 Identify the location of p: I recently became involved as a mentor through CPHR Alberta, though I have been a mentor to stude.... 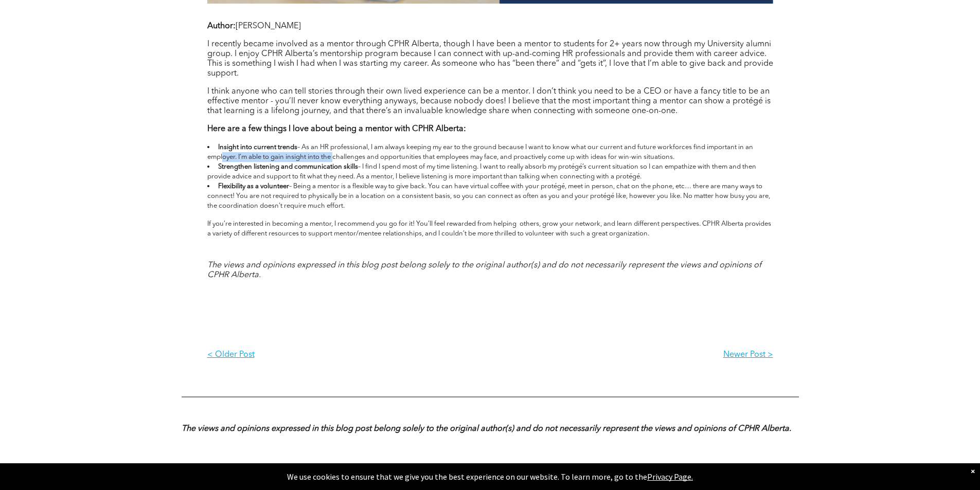
(490, 59).